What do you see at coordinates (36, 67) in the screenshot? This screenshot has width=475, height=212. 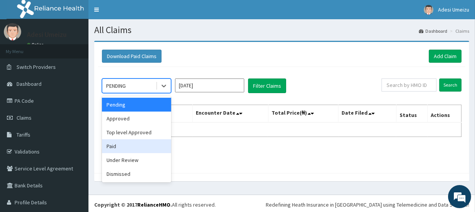 I see `span: Switch Providers` at bounding box center [36, 67].